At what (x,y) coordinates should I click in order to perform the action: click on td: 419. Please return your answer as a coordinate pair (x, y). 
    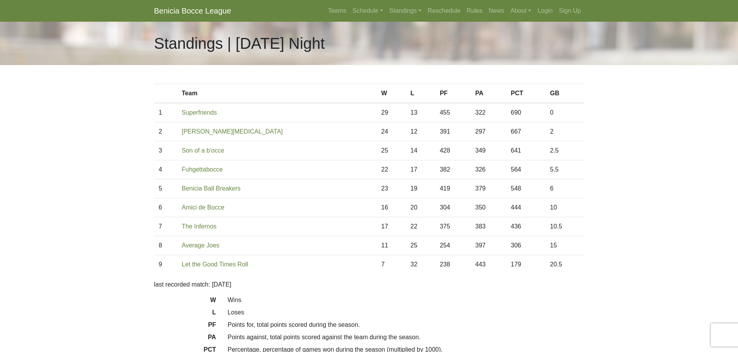
    Looking at the image, I should click on (453, 189).